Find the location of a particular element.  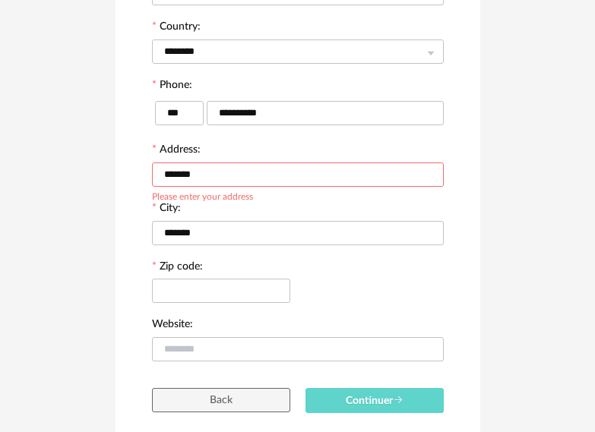

label: Address: is located at coordinates (176, 151).